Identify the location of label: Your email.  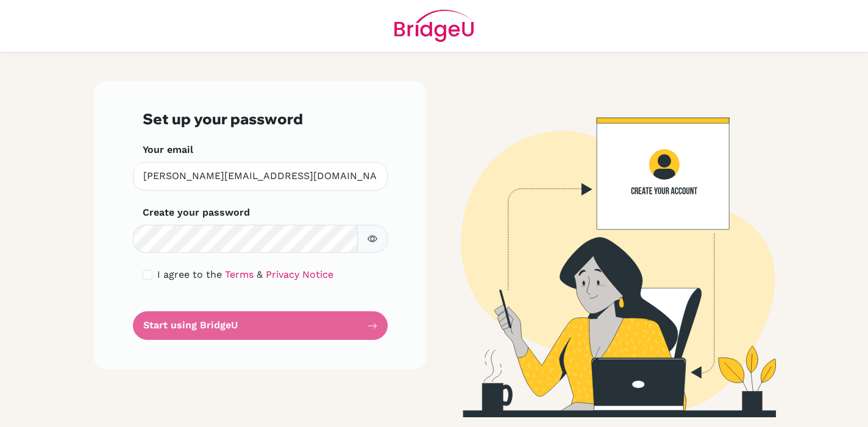
(168, 150).